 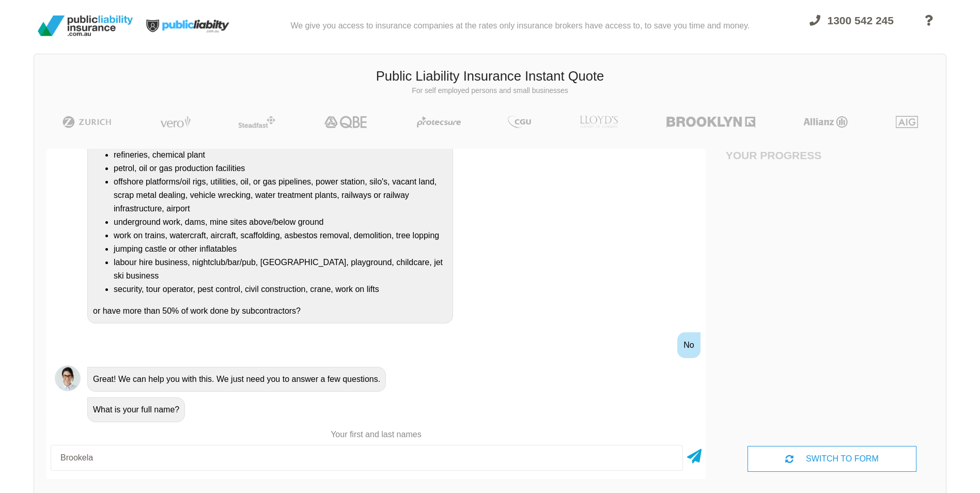 What do you see at coordinates (175, 122) in the screenshot?
I see `img: Vero | Public Liability Insurance` at bounding box center [175, 122].